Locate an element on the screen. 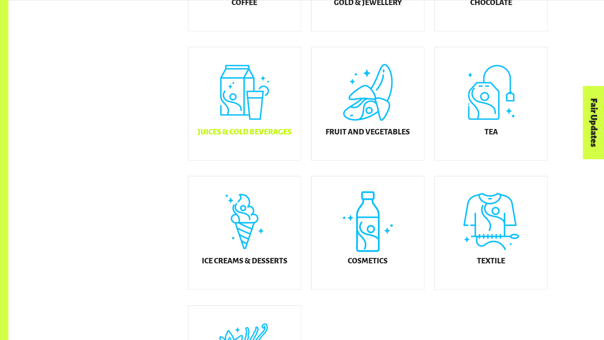  h5: Textile is located at coordinates (490, 262).